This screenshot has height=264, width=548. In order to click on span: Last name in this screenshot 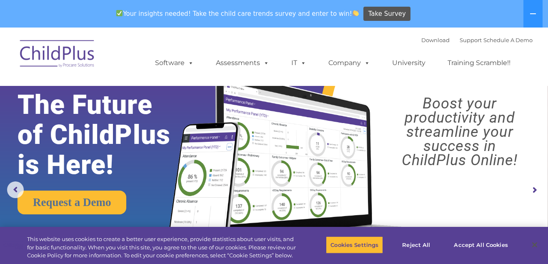, I will do `click(128, 58)`.